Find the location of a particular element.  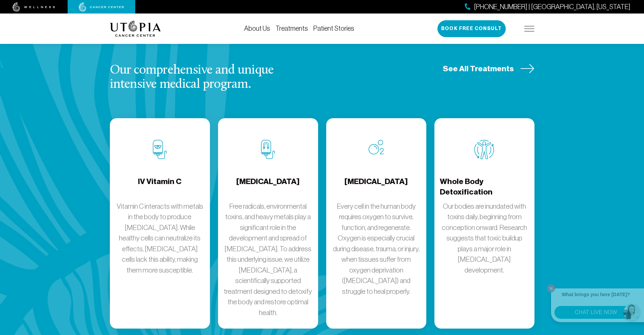

img: icon-hamburger is located at coordinates (530, 29).